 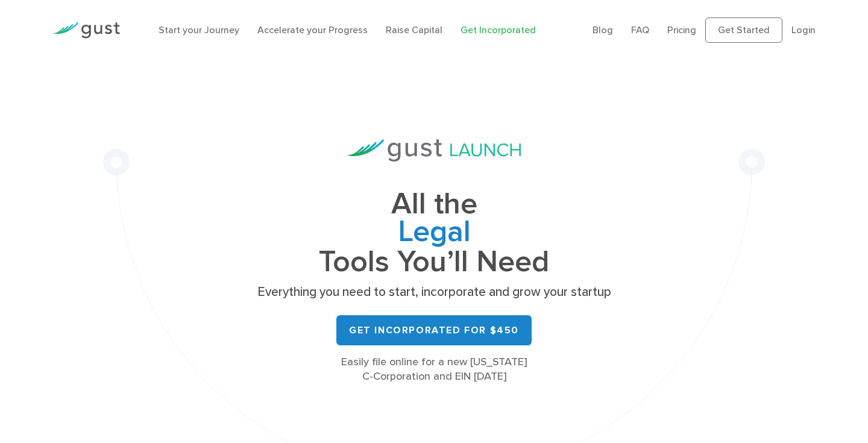 What do you see at coordinates (199, 30) in the screenshot?
I see `a: Start your Journey` at bounding box center [199, 30].